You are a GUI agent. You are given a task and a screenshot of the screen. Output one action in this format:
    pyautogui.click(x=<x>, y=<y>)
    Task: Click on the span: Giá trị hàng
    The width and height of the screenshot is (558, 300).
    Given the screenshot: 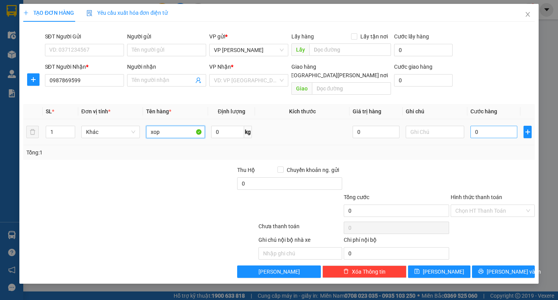 What is the action you would take?
    pyautogui.click(x=367, y=111)
    